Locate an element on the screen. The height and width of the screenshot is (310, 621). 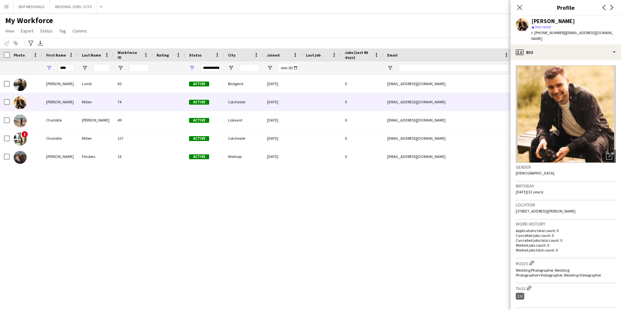
div: Worksop is located at coordinates (243, 156).